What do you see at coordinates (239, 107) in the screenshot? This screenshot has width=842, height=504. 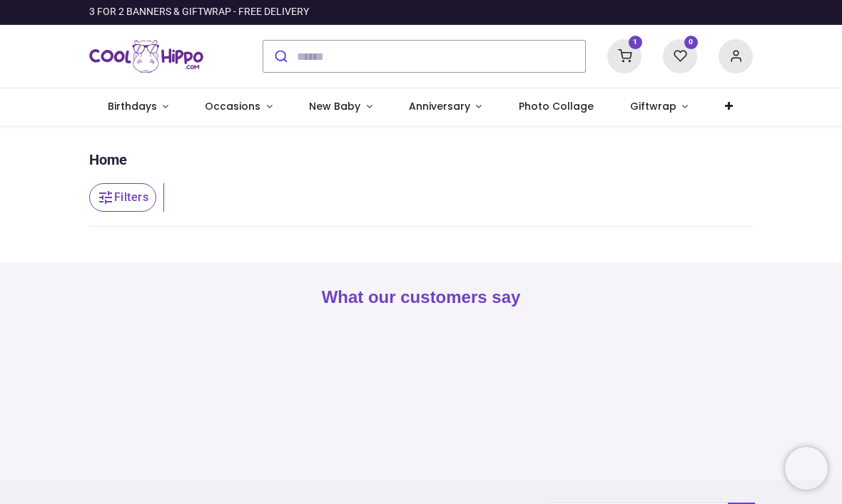 I see `a: Occasions` at bounding box center [239, 107].